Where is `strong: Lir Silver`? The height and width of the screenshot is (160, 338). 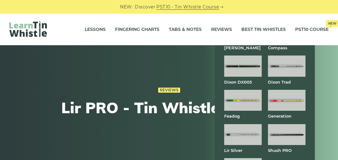
strong: Lir Silver is located at coordinates (233, 151).